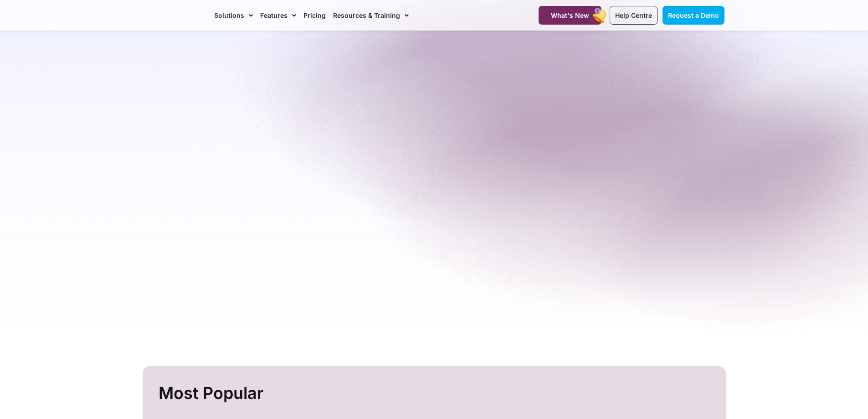  What do you see at coordinates (175, 16) in the screenshot?
I see `img: CareMaster Logo` at bounding box center [175, 16].